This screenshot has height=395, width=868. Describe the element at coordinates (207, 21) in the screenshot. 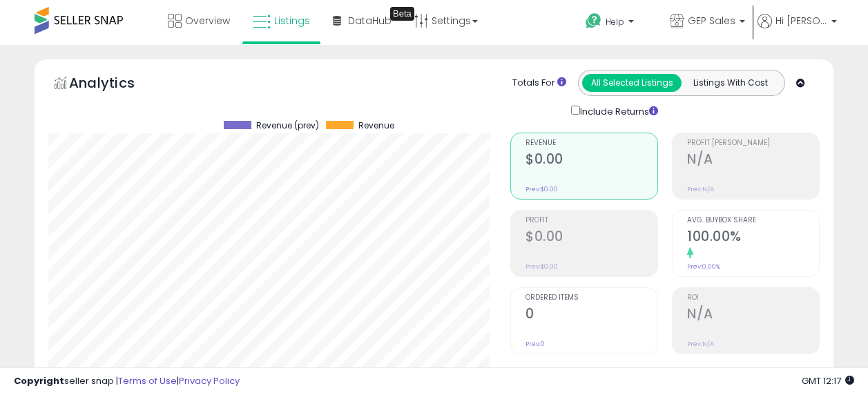

I see `span: Overview` at that location.